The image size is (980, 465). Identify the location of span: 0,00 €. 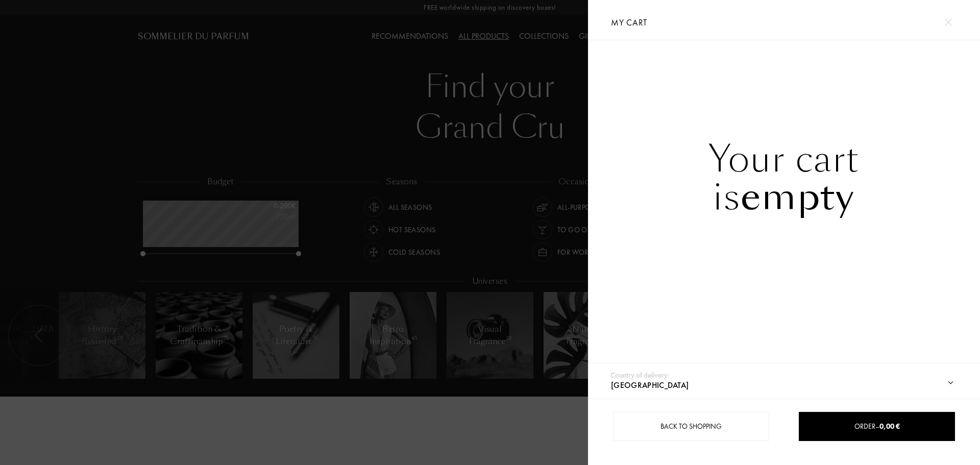
(889, 427).